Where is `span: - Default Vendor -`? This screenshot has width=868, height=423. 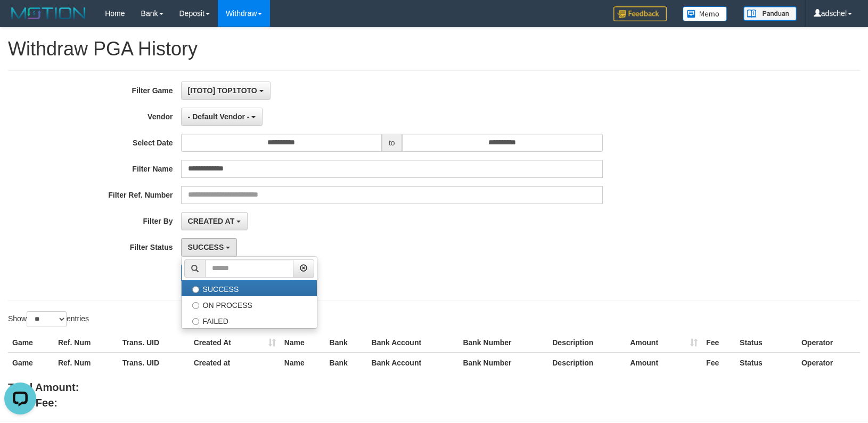
span: - Default Vendor - is located at coordinates (218, 116).